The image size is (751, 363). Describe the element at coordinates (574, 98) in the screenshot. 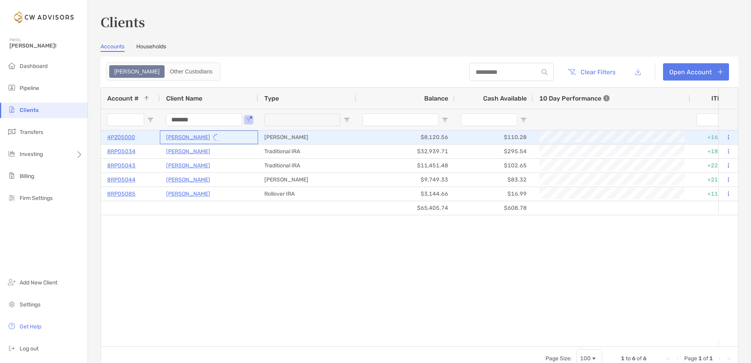

I see `div: 10 Day Performance` at that location.